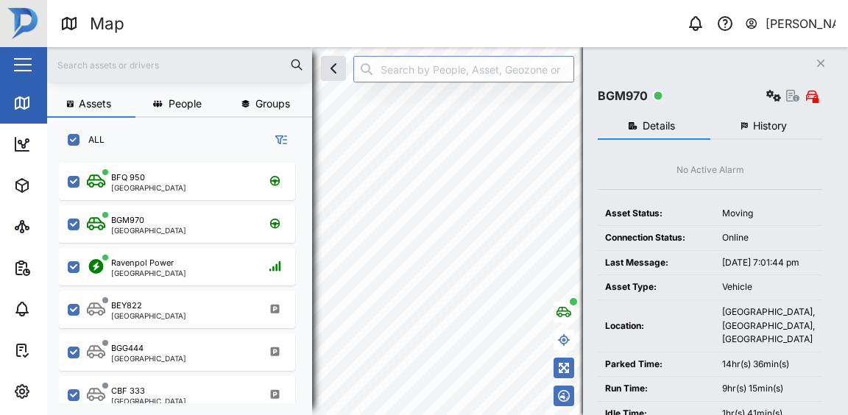 Image resolution: width=848 pixels, height=415 pixels. I want to click on div: BGG444, so click(127, 348).